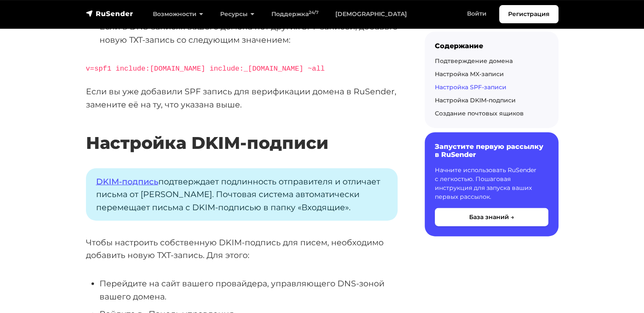 The height and width of the screenshot is (313, 644). Describe the element at coordinates (313, 12) in the screenshot. I see `sup: 24/7` at that location.